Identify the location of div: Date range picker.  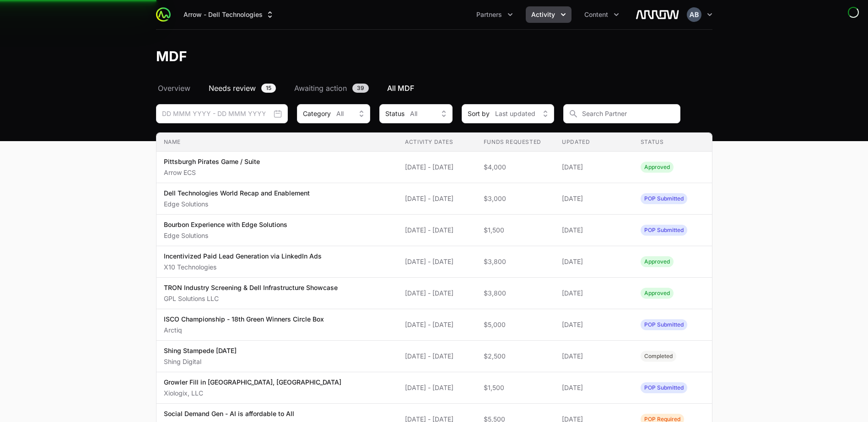
(222, 114).